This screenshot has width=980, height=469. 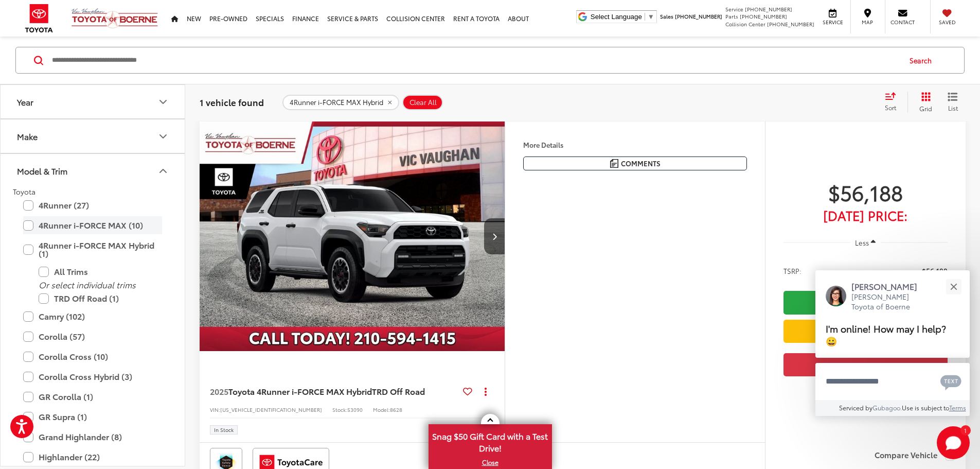 I want to click on button: Clear All, so click(x=422, y=101).